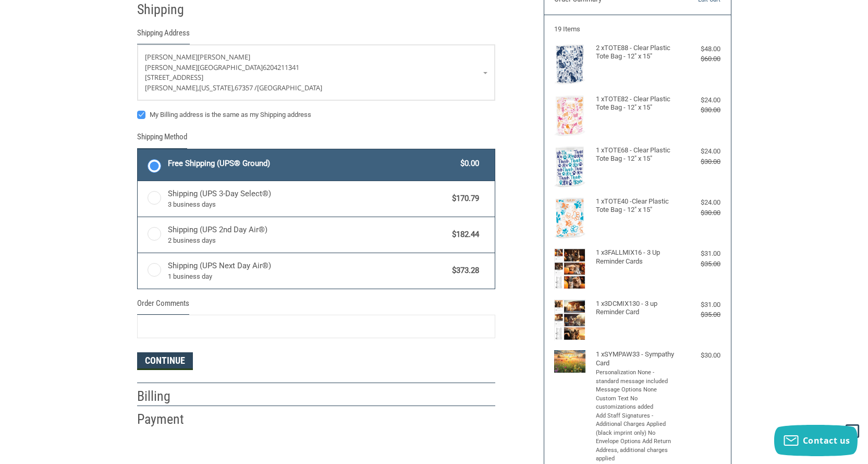  I want to click on li: Custom Text No customizations added, so click(636, 403).